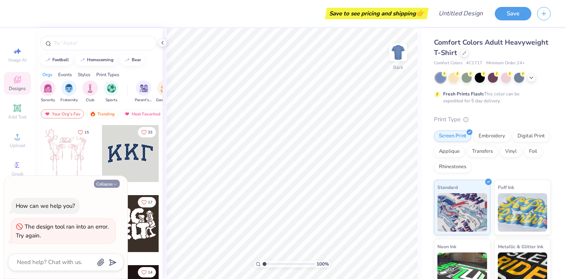 The height and width of the screenshot is (279, 566). Describe the element at coordinates (111, 88) in the screenshot. I see `img: Sports Image` at that location.